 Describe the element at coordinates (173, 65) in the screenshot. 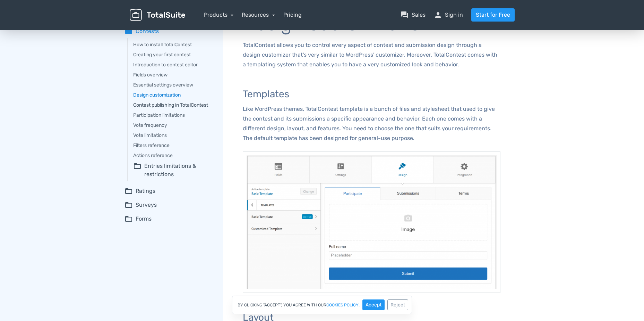

I see `a: Introduction to contest editor` at that location.